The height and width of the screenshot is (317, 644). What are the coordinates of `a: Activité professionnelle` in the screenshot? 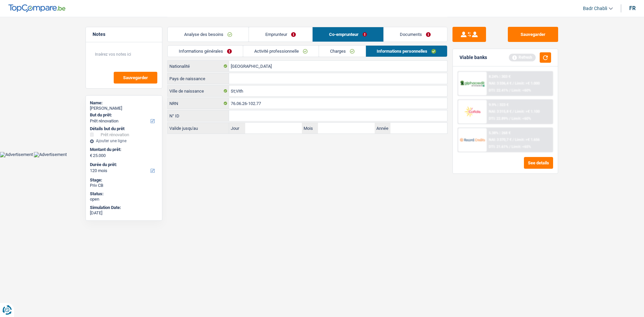 It's located at (281, 51).